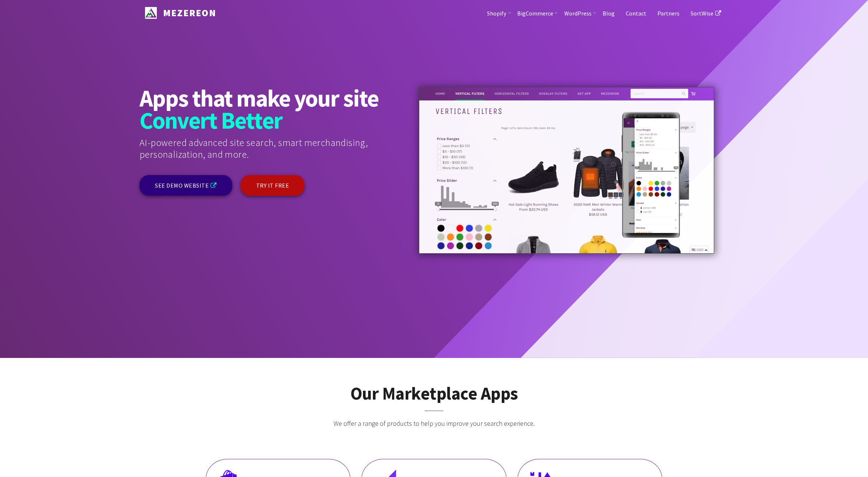 The image size is (868, 477). Describe the element at coordinates (151, 13) in the screenshot. I see `img: Mezereon` at that location.